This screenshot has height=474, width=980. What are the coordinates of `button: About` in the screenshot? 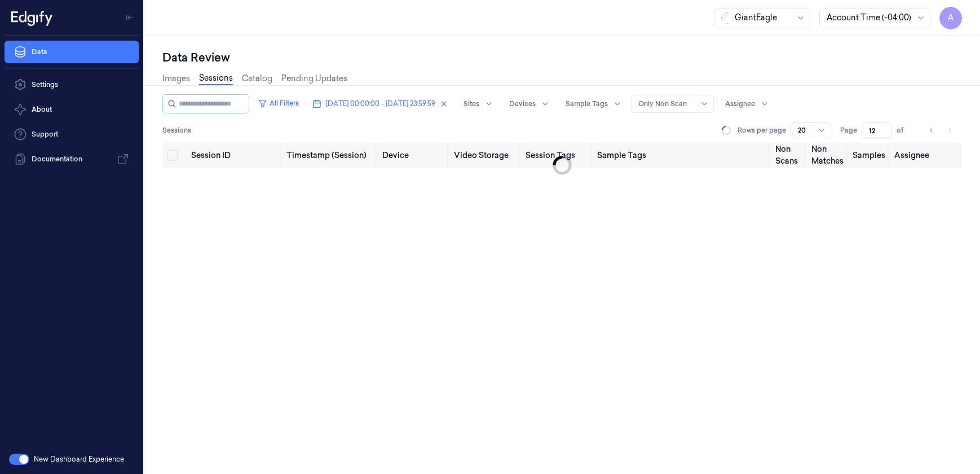 It's located at (71, 109).